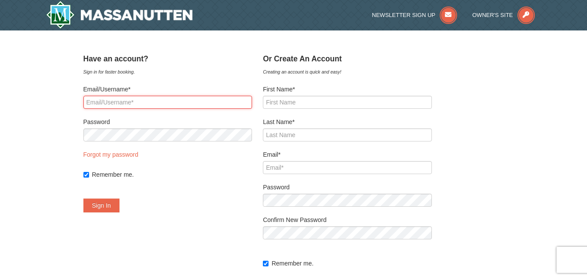 Image resolution: width=587 pixels, height=279 pixels. I want to click on button: Sign In, so click(102, 205).